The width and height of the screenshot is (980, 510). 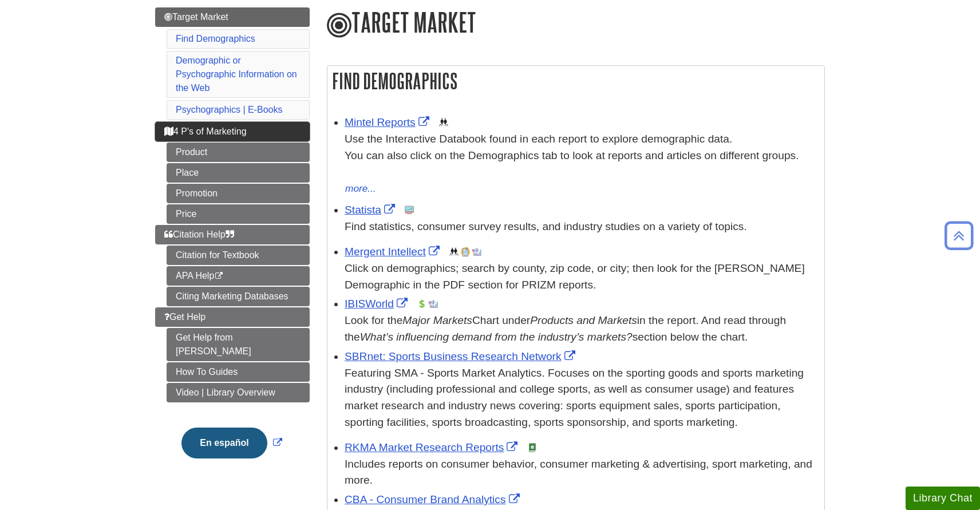 What do you see at coordinates (582, 398) in the screenshot?
I see `p: Featuring SMA - Sports Market Analytics. Focuses on the sporting goods and sports marketing indus...` at bounding box center [582, 398].